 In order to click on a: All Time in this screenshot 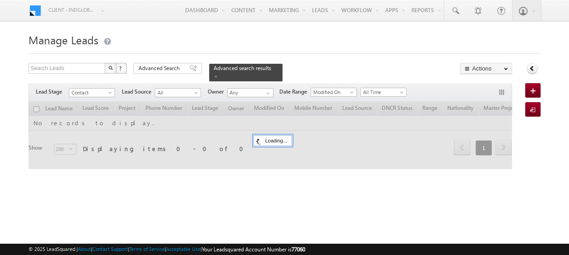, I will do `click(383, 92)`.